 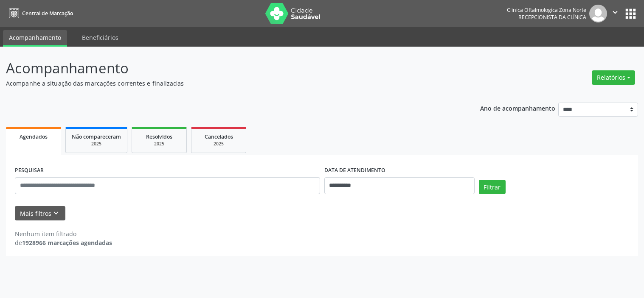 I want to click on label: PESQUISAR, so click(x=29, y=171).